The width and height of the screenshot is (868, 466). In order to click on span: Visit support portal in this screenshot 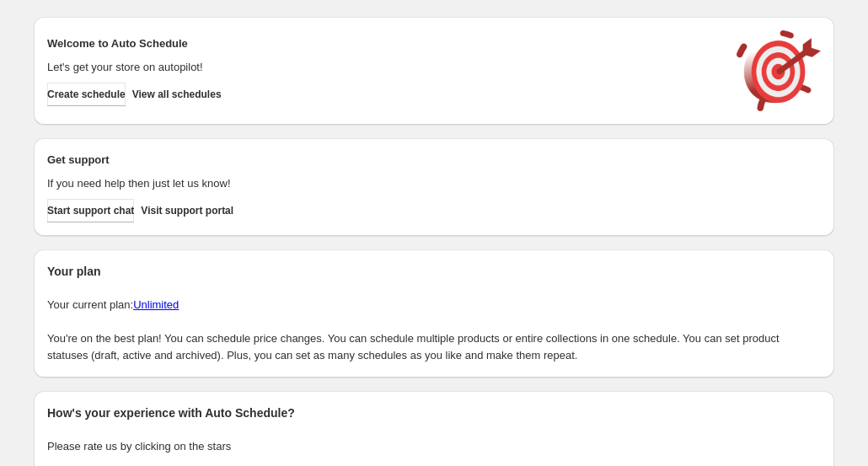, I will do `click(187, 211)`.